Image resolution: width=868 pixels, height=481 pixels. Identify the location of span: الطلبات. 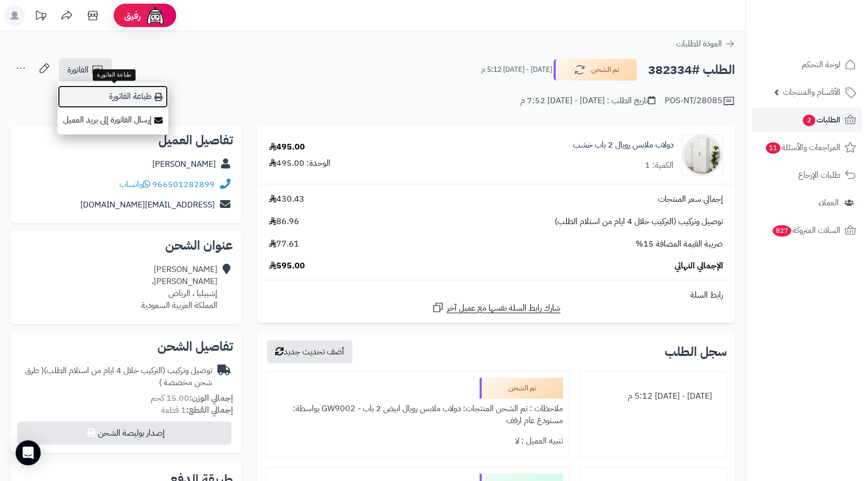
(821, 120).